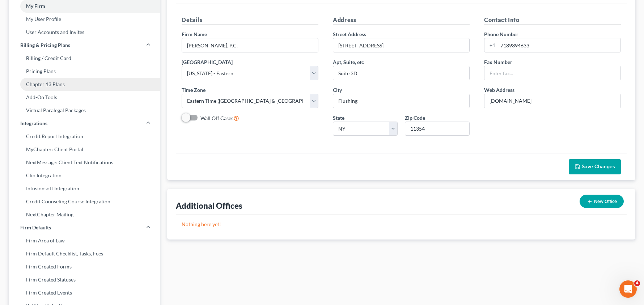  I want to click on label: Phone Number, so click(501, 34).